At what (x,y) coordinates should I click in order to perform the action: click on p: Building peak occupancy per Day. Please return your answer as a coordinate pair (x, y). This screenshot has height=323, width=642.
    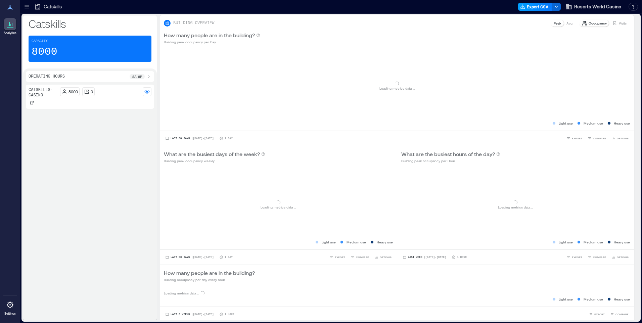
    Looking at the image, I should click on (212, 42).